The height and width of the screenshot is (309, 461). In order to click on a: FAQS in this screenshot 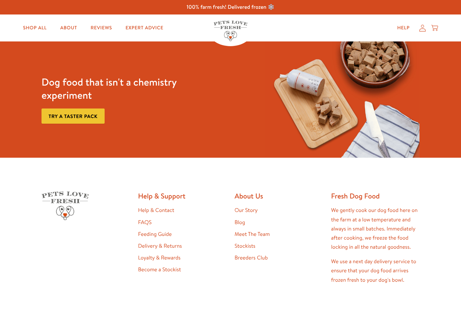, I will do `click(145, 223)`.